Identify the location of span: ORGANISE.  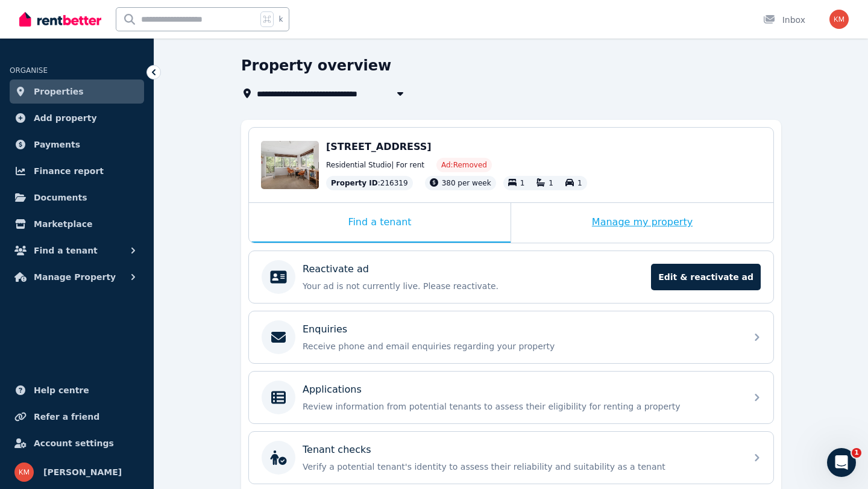
(28, 71).